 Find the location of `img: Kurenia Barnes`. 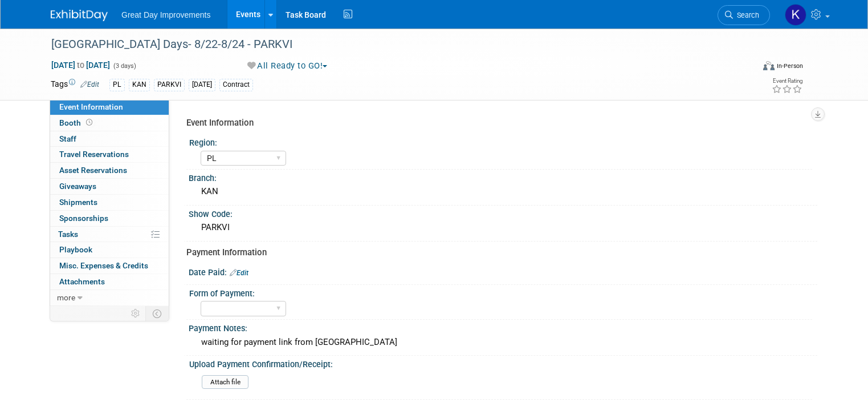

img: Kurenia Barnes is located at coordinates (796, 15).